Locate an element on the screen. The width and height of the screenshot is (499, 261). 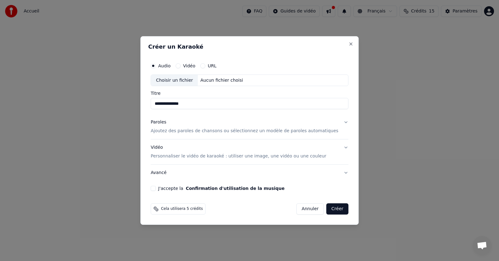
button: Avancé is located at coordinates (249, 173).